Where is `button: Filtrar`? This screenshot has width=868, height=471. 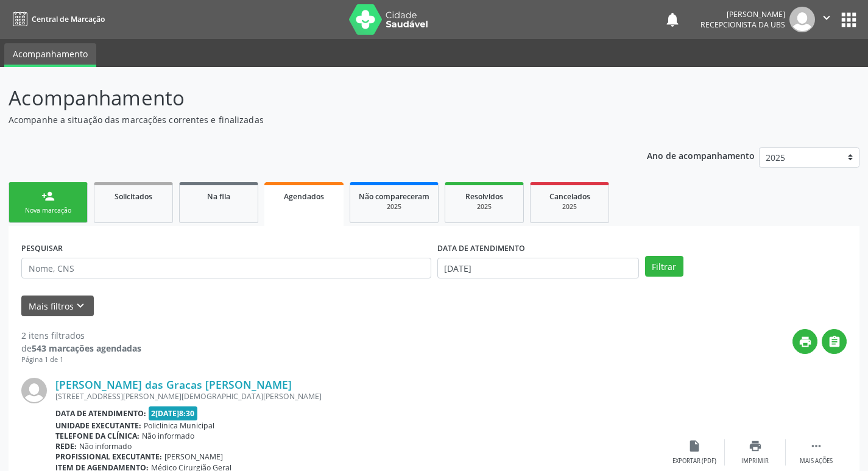
button: Filtrar is located at coordinates (664, 266).